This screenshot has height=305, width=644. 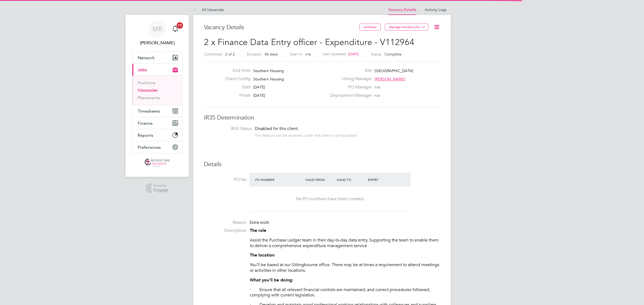 What do you see at coordinates (281, 28) in the screenshot?
I see `h3: Vacancy Details` at bounding box center [281, 28].